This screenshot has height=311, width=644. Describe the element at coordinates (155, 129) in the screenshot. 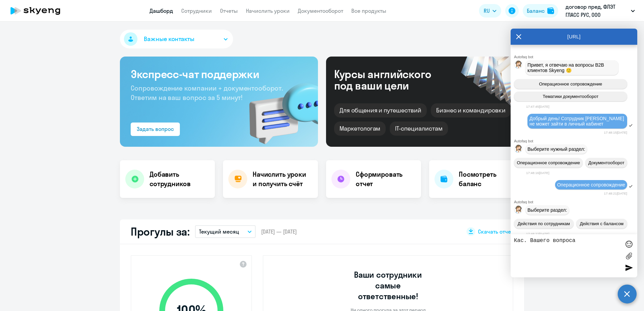

I see `div: Задать вопрос` at that location.